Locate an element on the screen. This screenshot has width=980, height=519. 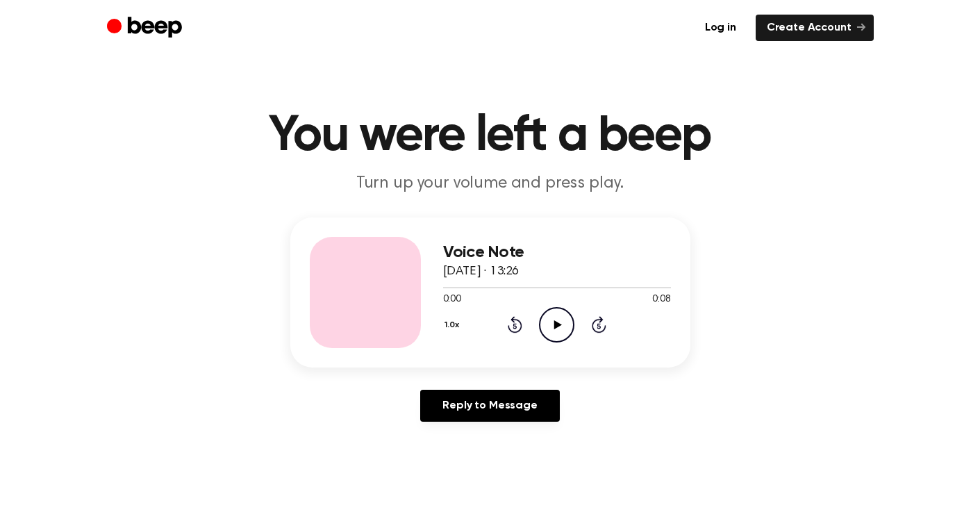
h1: You were left a beep is located at coordinates (490, 136).